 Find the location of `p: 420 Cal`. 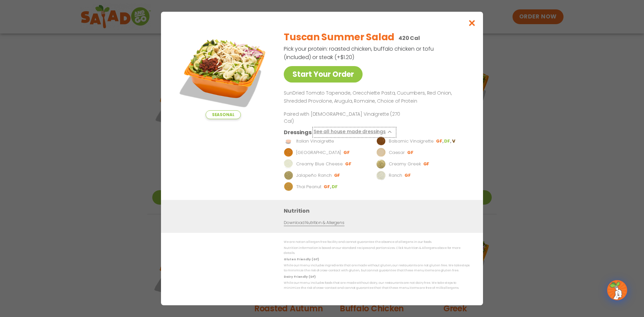

p: 420 Cal is located at coordinates (409, 37).